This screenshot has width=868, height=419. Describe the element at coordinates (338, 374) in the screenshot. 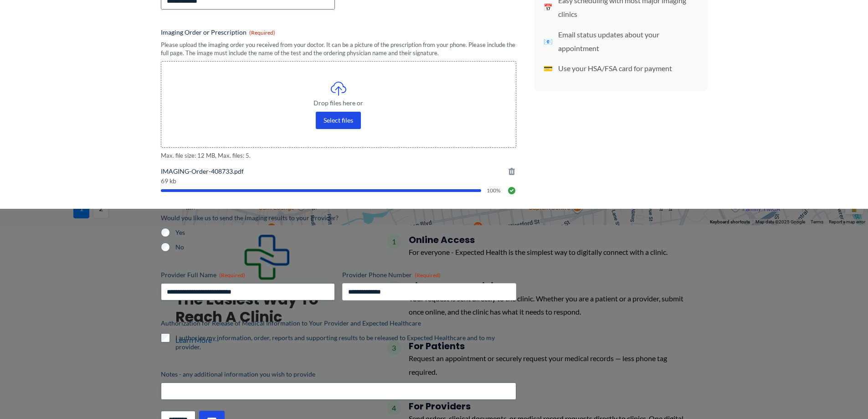

I see `label: Notes - any additional information you wish to provide` at that location.